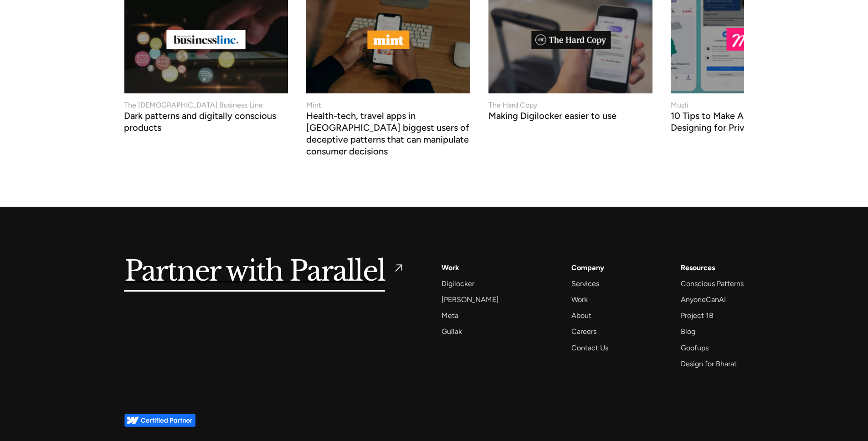 The height and width of the screenshot is (441, 868). What do you see at coordinates (206, 123) in the screenshot?
I see `h3: Dark patterns and digitally conscious products` at bounding box center [206, 123].